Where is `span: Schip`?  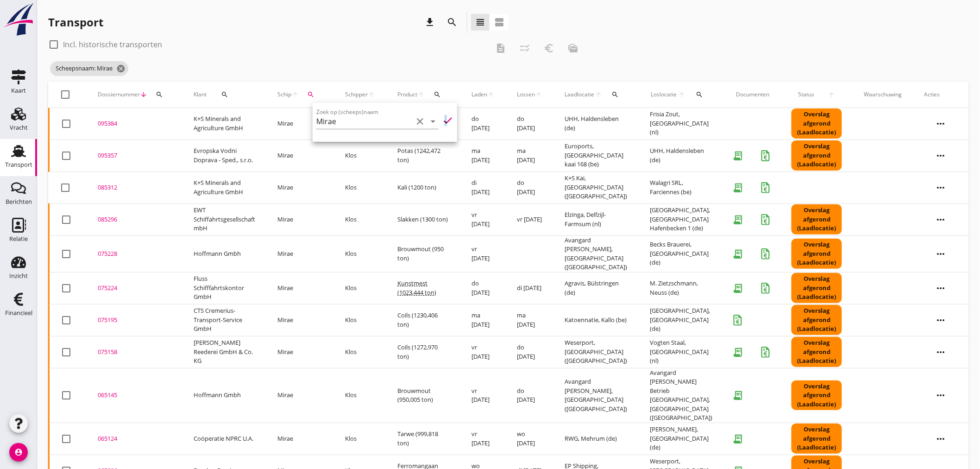 span: Schip is located at coordinates (285, 95).